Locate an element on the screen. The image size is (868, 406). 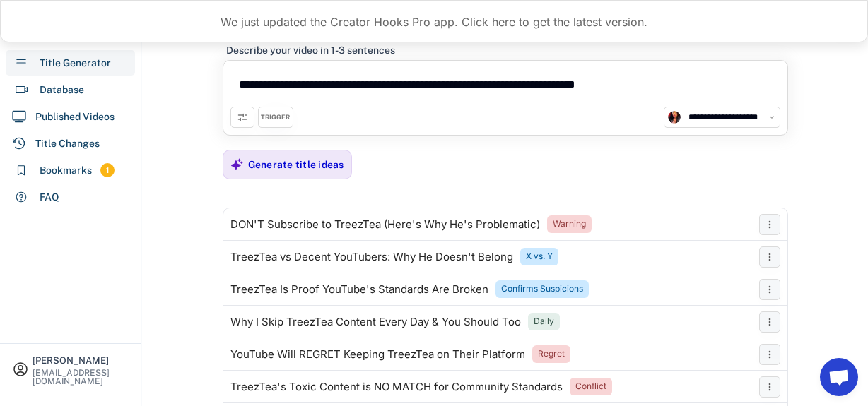
div: Why I Skip TreezTea Content Every Day & You Should Too is located at coordinates (376, 322).